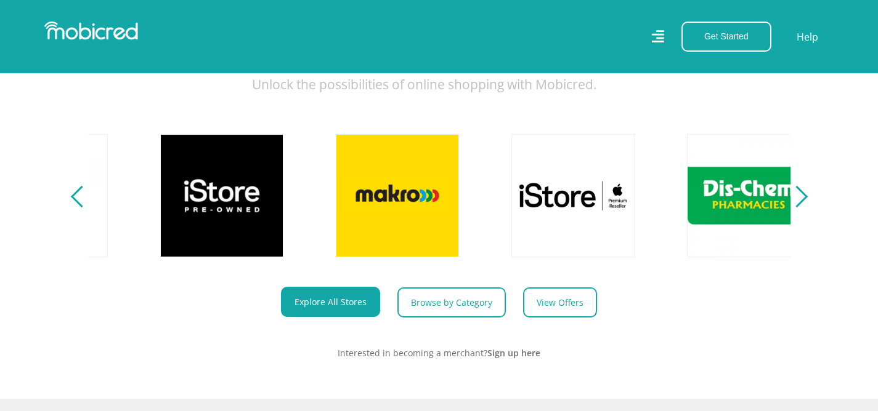 Image resolution: width=878 pixels, height=411 pixels. I want to click on button: Next, so click(796, 196).